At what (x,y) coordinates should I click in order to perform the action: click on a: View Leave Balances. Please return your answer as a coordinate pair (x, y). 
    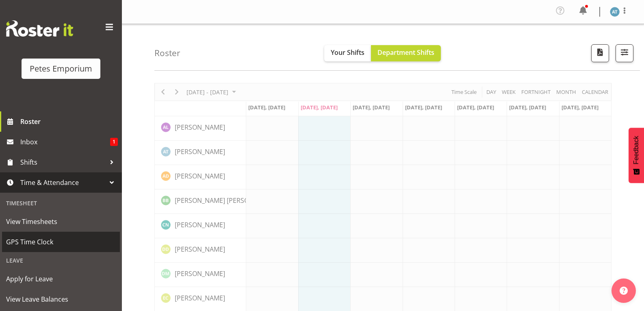
    Looking at the image, I should click on (61, 299).